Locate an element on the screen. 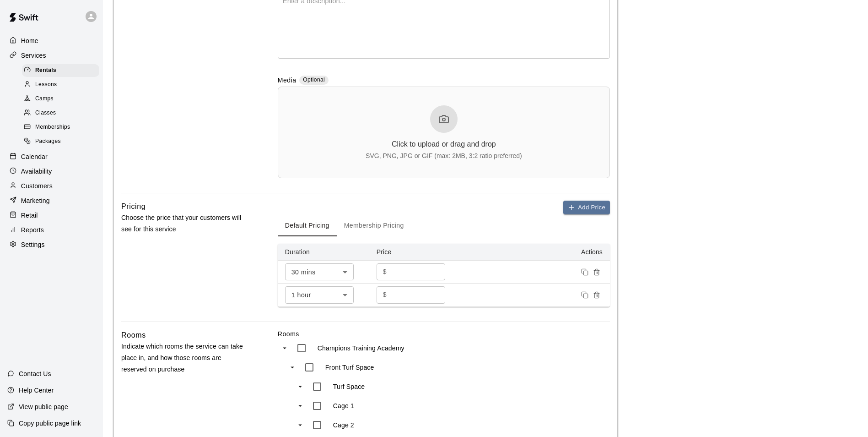 The image size is (868, 437). a: Rentals is located at coordinates (62, 70).